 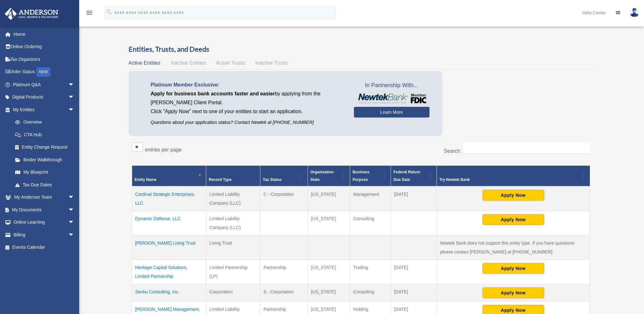 What do you see at coordinates (45, 160) in the screenshot?
I see `a: Binder Walkthrough` at bounding box center [45, 160].